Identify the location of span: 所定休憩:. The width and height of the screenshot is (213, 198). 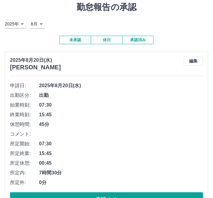
(25, 163).